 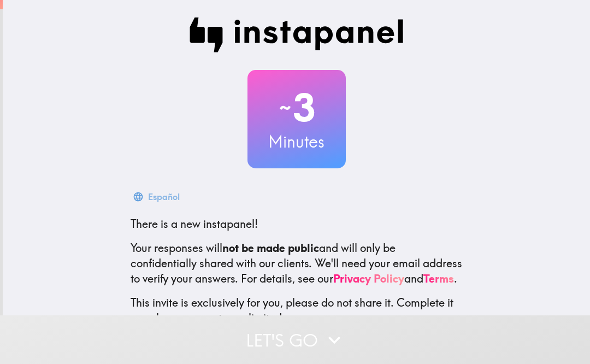 I want to click on p: This invite is exclusively for you, please do not share it. Complete it soon because spots are li..., so click(x=296, y=310).